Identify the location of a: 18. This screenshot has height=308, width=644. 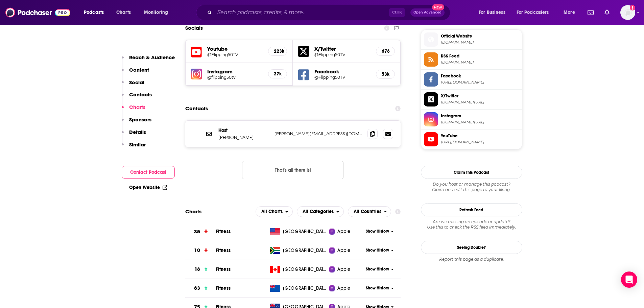
(201, 269).